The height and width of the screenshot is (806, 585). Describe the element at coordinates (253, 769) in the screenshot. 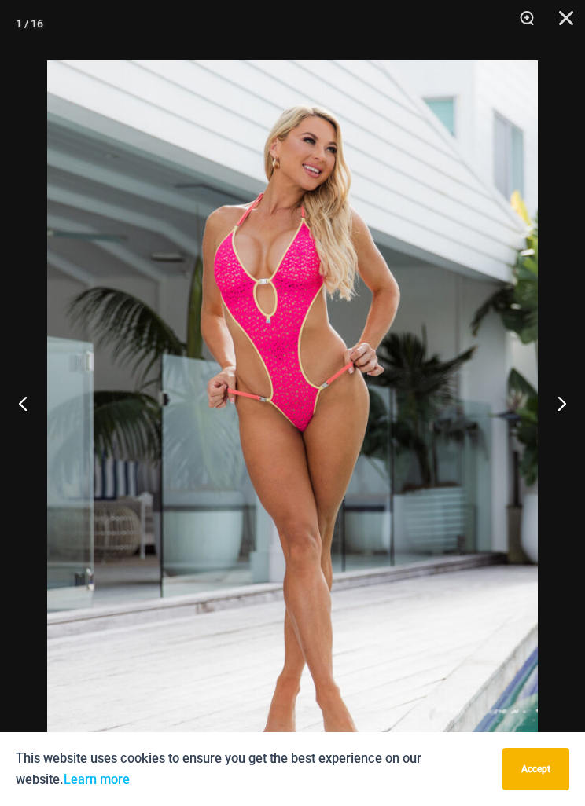

I see `p: This website uses cookies to ensure you get the best experience on our website.` at that location.